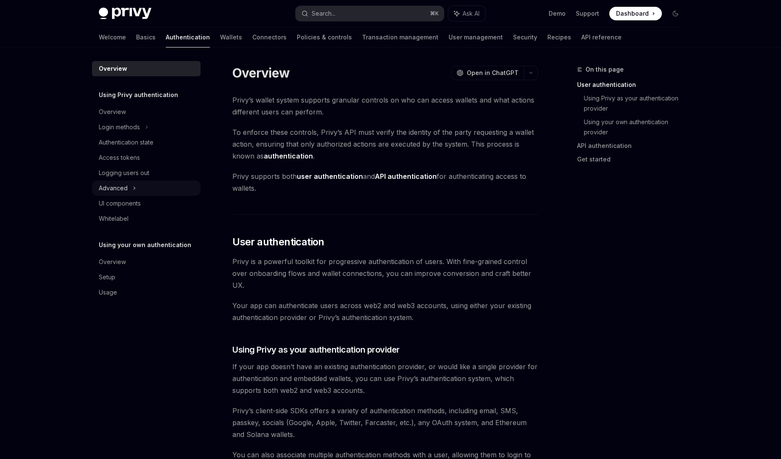  Describe the element at coordinates (120, 203) in the screenshot. I see `div: UI components` at that location.